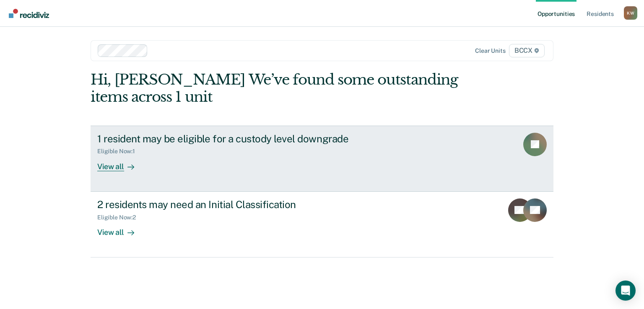  What do you see at coordinates (527, 51) in the screenshot?
I see `span: BCCX` at bounding box center [527, 51].